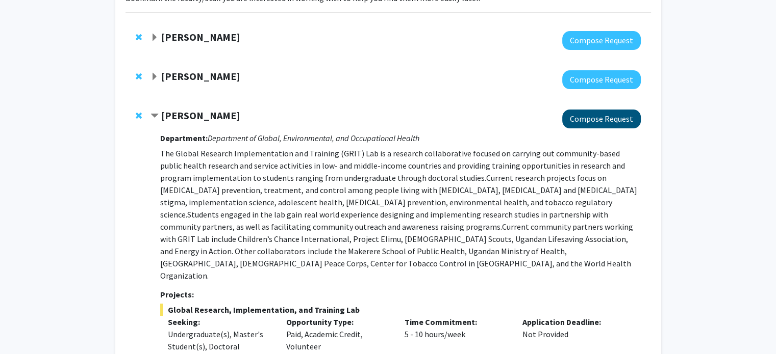 The height and width of the screenshot is (354, 776). Describe the element at coordinates (455, 322) in the screenshot. I see `p: Time Commitment:` at that location.